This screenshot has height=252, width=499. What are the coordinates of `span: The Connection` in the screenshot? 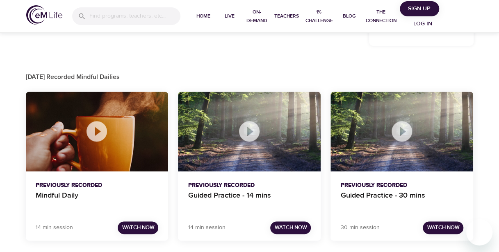 It's located at (381, 16).